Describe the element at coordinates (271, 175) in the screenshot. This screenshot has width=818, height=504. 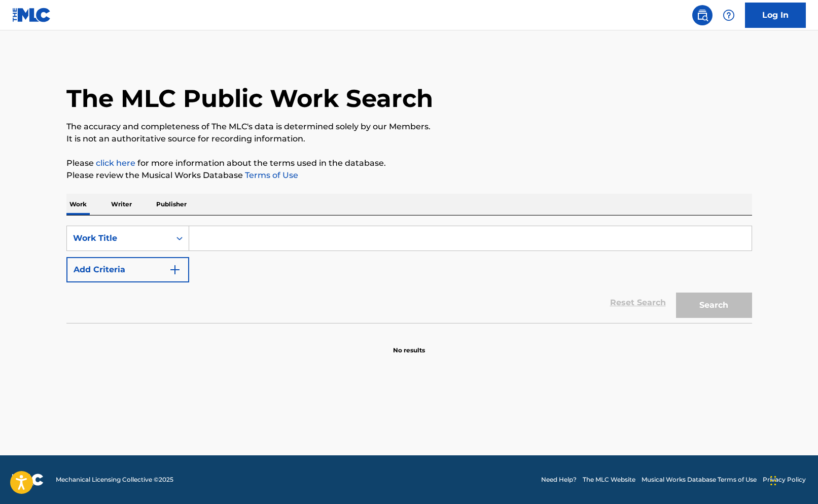
I see `a: Terms of Use` at that location.